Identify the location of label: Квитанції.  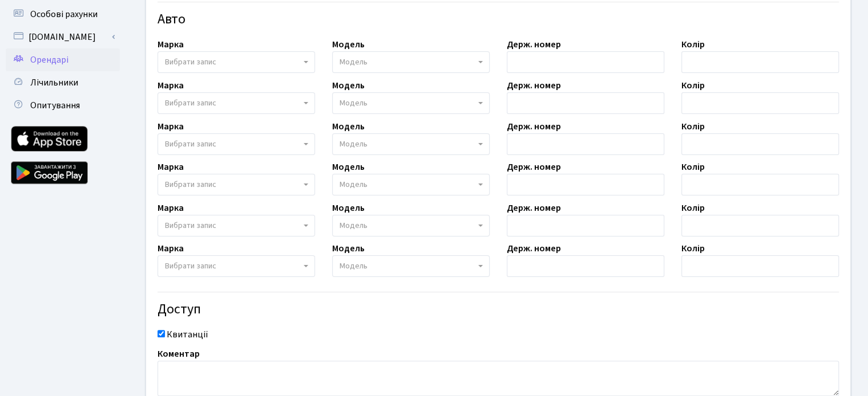
(188, 334).